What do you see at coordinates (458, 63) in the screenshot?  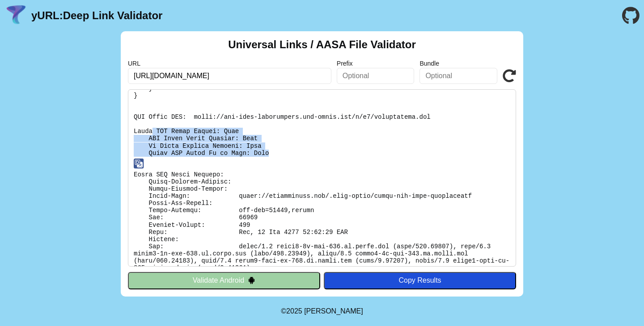 I see `label: Bundle` at bounding box center [458, 63].